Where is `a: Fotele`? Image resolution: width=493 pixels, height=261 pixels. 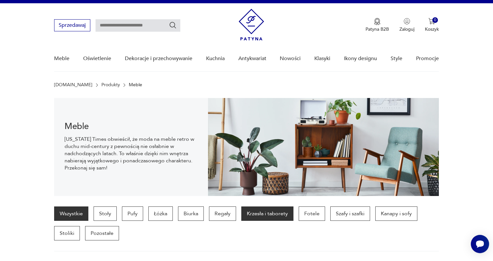
a: Fotele is located at coordinates (312, 213).